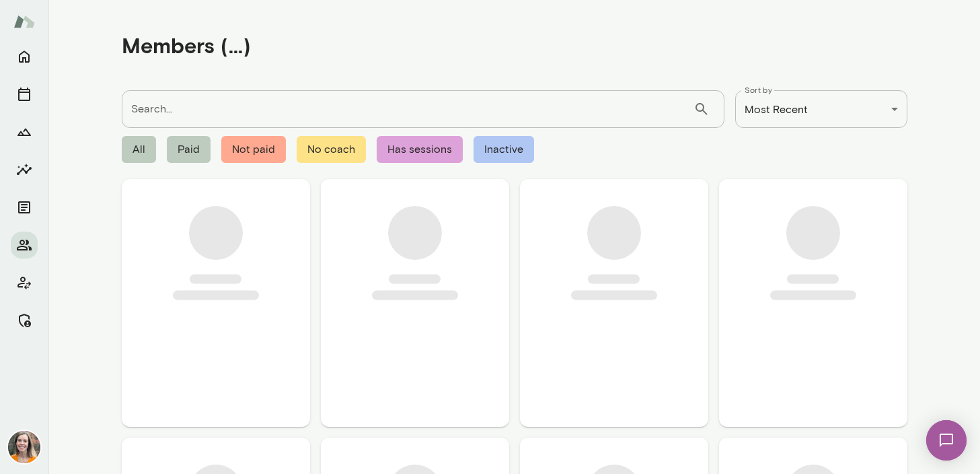  I want to click on button: Home, so click(24, 57).